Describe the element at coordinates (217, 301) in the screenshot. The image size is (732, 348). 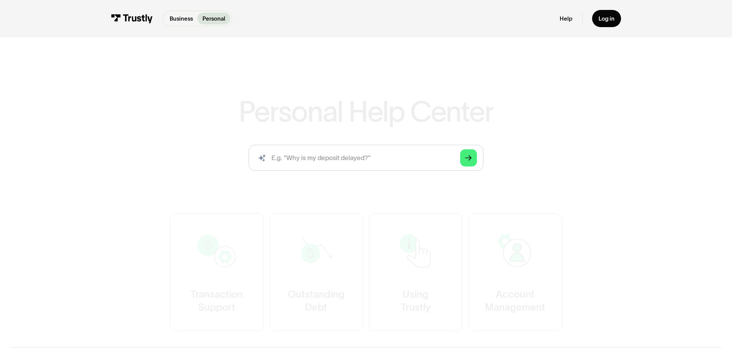
I see `div: Transaction Support` at that location.